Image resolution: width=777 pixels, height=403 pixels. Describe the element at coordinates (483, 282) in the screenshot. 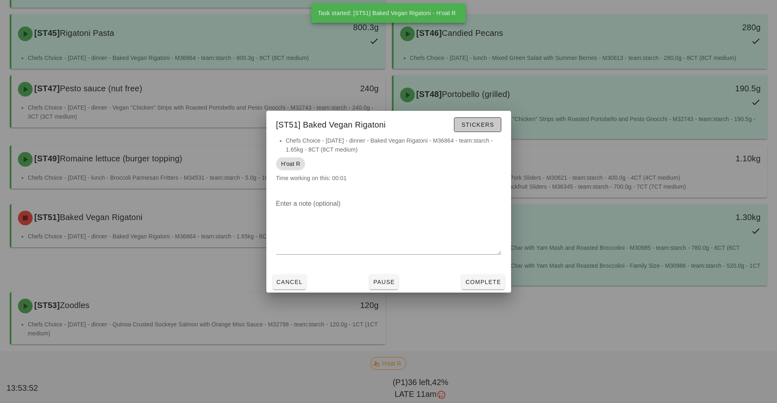

I see `span: Complete` at that location.